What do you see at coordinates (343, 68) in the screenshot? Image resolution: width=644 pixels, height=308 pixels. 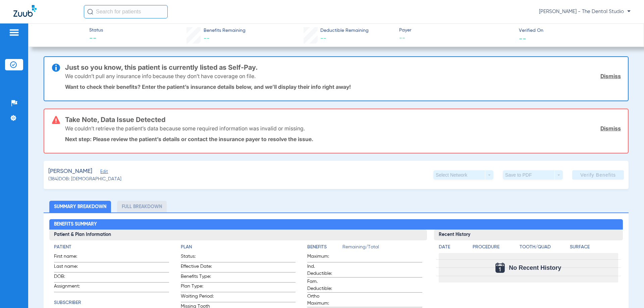 I see `h3: Just so you know, this patient is currently listed as Self-Pay.` at bounding box center [343, 68].